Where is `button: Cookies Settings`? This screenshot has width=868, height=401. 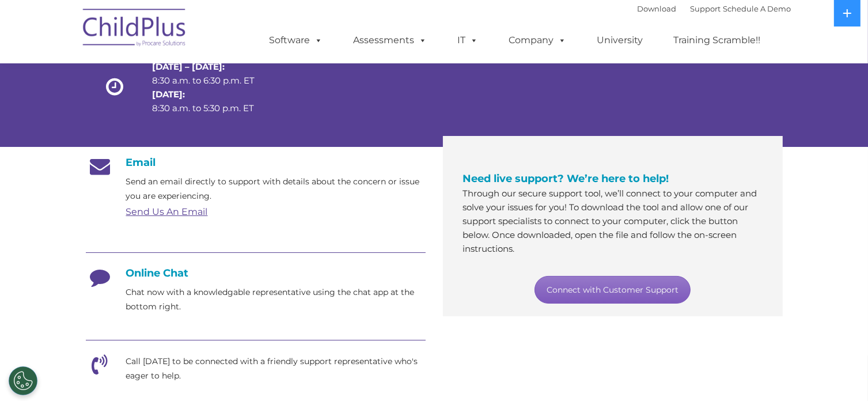
button: Cookies Settings is located at coordinates (23, 381).